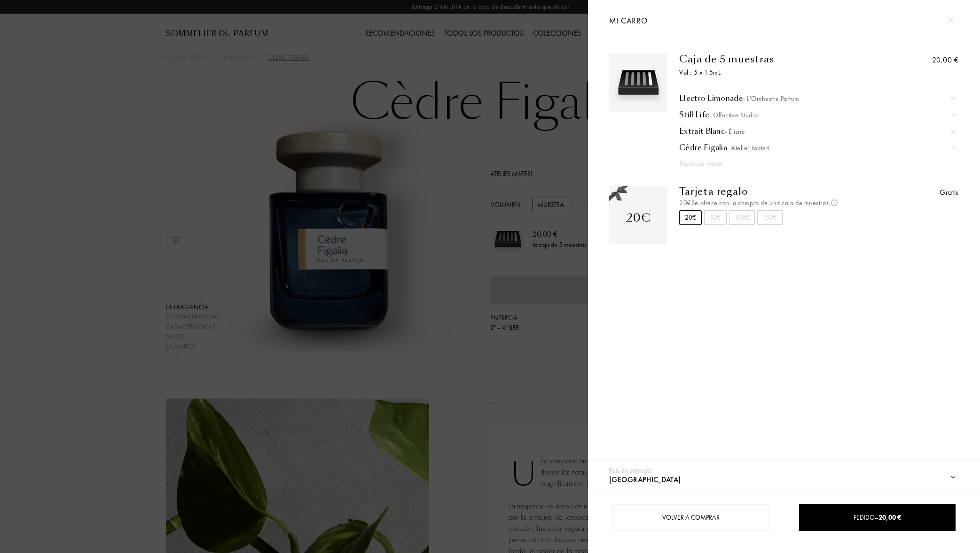  Describe the element at coordinates (775, 202) in the screenshot. I see `div: 20€ Se ofrece con la compra de una caja de muestras` at that location.